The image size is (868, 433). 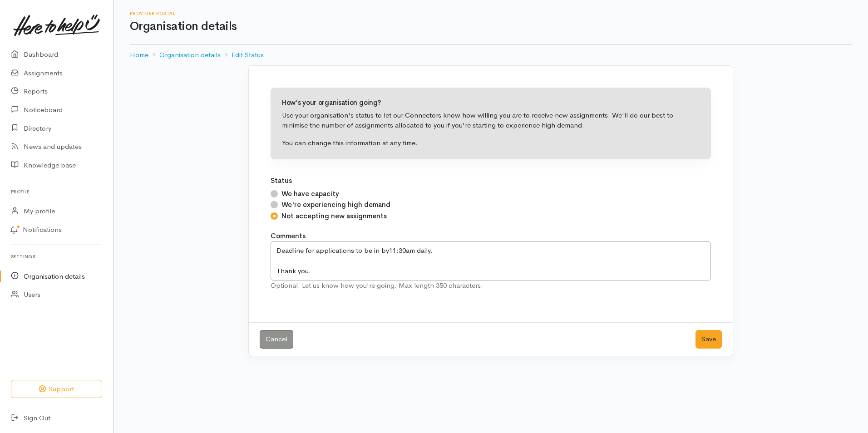 I want to click on a: Home, so click(x=139, y=55).